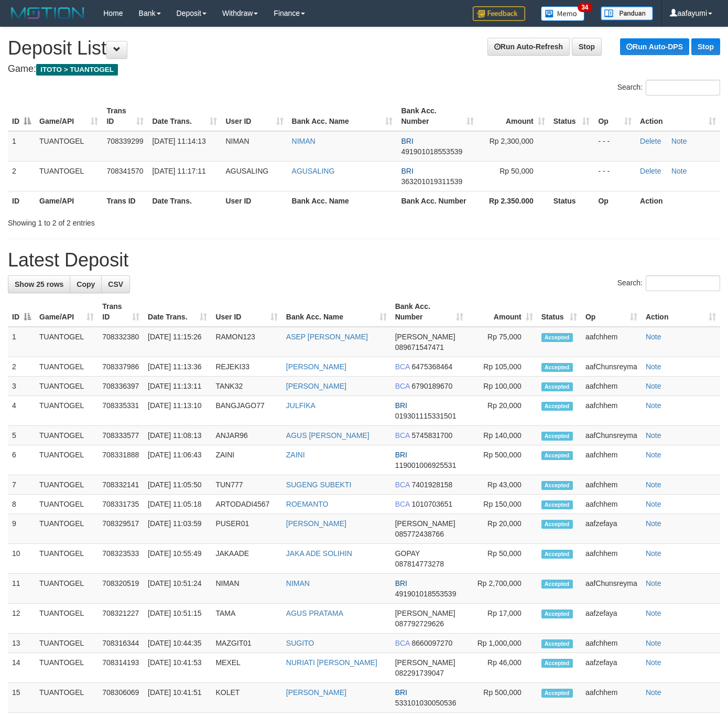 The width and height of the screenshot is (728, 716). I want to click on td: 11, so click(22, 589).